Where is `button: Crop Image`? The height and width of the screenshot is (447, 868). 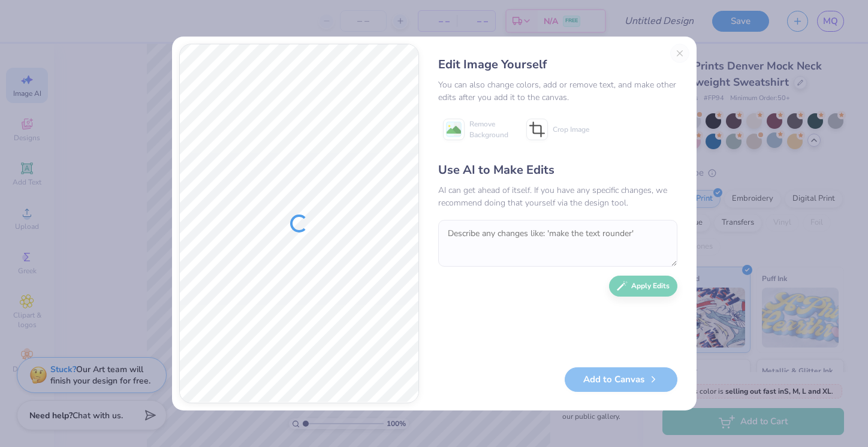
button: Crop Image is located at coordinates (558, 130).